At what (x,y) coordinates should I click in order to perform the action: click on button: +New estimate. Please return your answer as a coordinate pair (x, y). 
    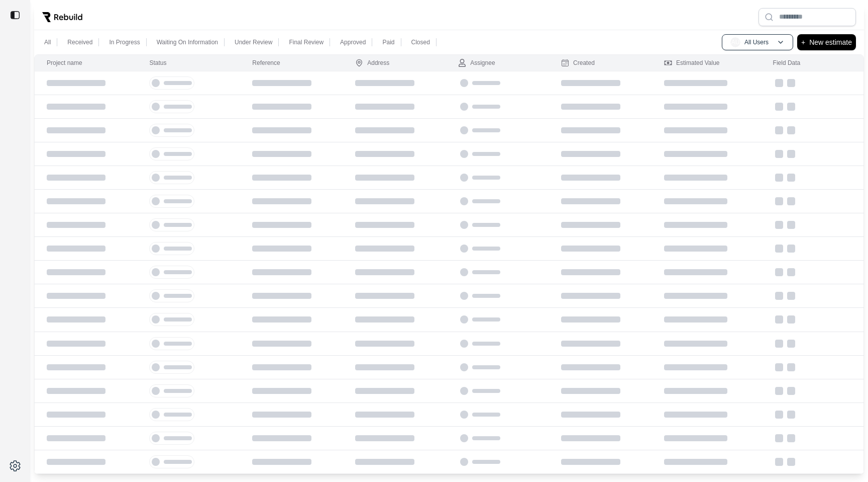
    Looking at the image, I should click on (827, 42).